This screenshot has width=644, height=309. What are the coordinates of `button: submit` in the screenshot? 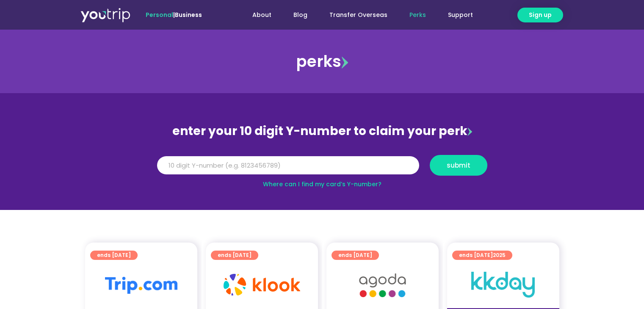 It's located at (459, 165).